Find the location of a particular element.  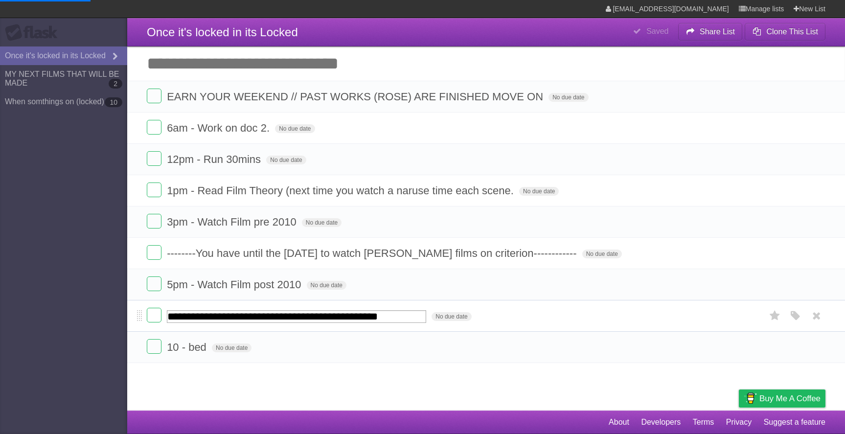

a: Buy me a coffee is located at coordinates (782, 398).